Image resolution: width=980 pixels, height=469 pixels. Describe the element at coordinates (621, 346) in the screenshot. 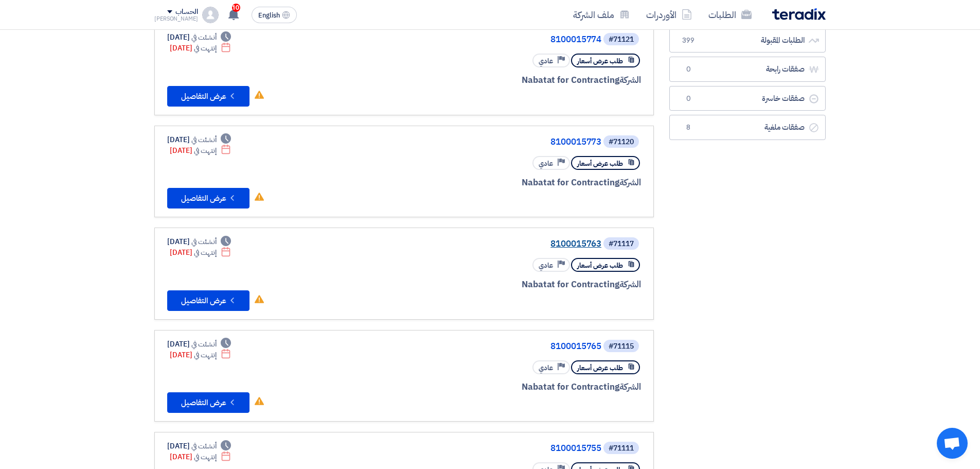

I see `div: #71115` at that location.